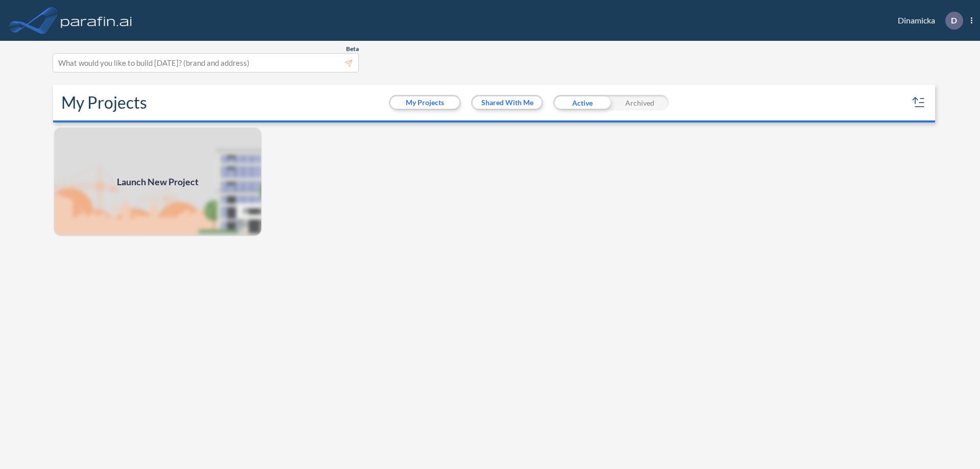 This screenshot has width=980, height=469. Describe the element at coordinates (158, 182) in the screenshot. I see `a: Launch New Project` at that location.